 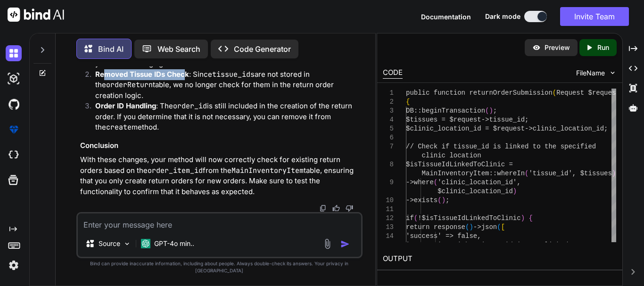 I want to click on span: ->json, so click(x=485, y=227).